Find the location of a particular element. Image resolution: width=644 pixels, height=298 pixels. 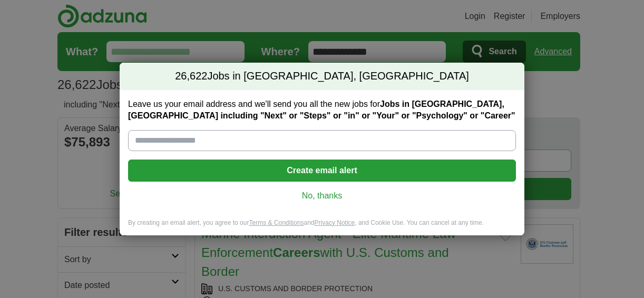

a: Terms & Conditions is located at coordinates (277, 223).